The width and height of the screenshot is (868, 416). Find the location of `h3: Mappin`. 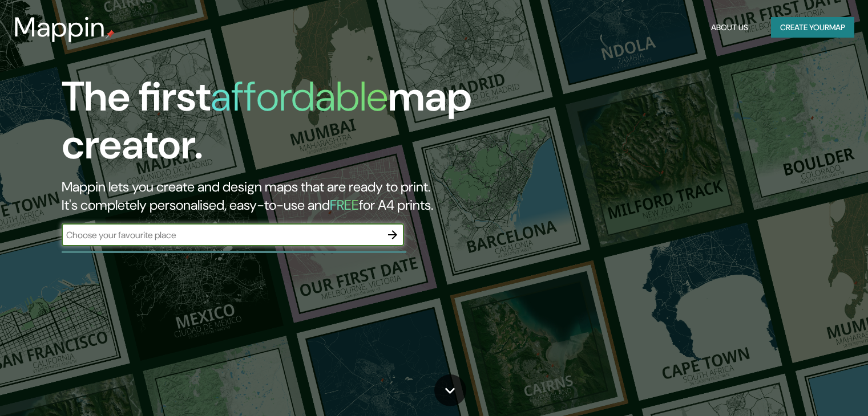

h3: Mappin is located at coordinates (59, 27).